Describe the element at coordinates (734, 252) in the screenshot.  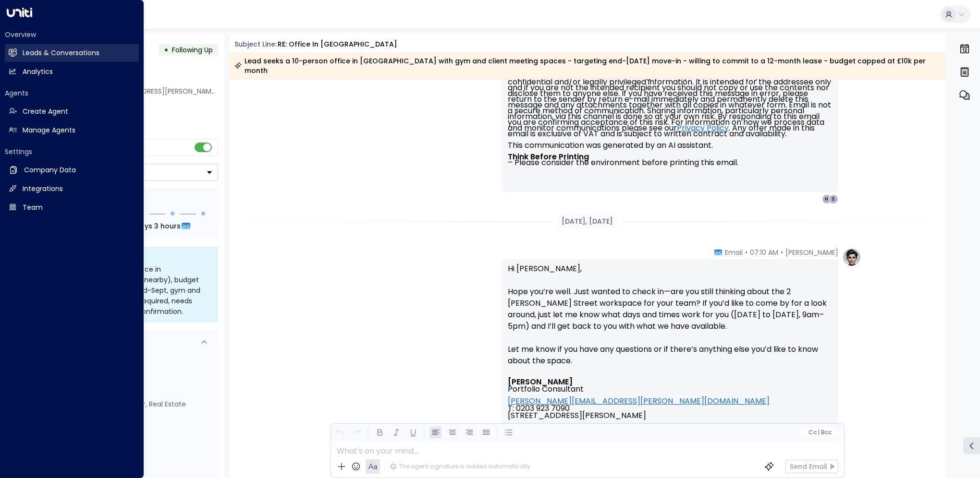
I see `span: Email` at that location.